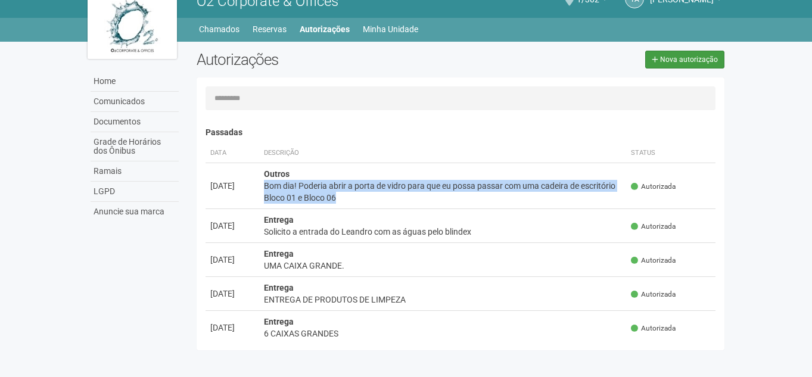  What do you see at coordinates (443, 153) in the screenshot?
I see `th: Descrição` at bounding box center [443, 153].